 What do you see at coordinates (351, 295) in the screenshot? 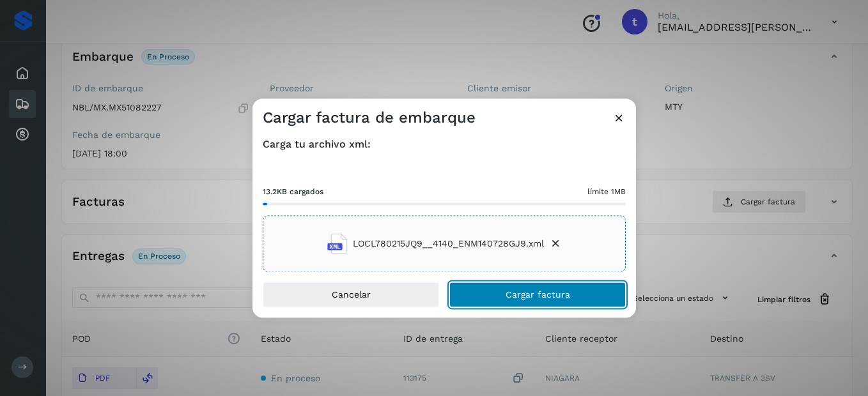
I see `button: Cancelar` at bounding box center [351, 295].